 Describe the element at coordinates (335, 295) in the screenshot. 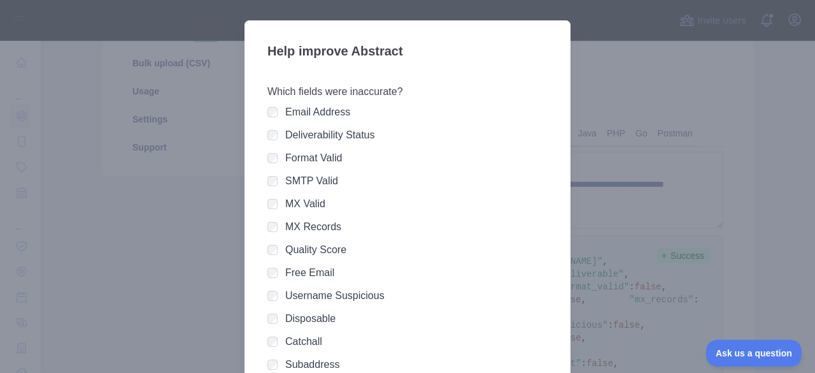

I see `label: Username Suspicious` at that location.